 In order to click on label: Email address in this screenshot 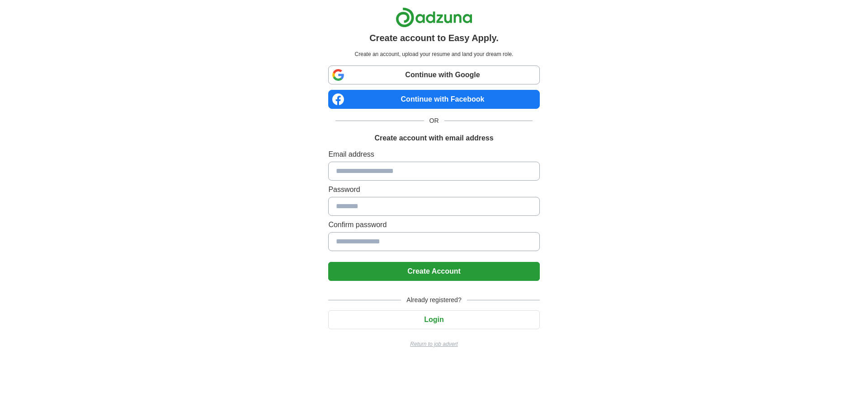, I will do `click(434, 154)`.